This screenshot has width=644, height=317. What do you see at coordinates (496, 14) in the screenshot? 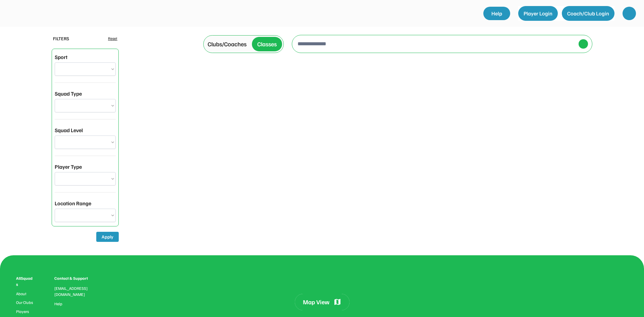
I see `a: Help` at bounding box center [496, 14].